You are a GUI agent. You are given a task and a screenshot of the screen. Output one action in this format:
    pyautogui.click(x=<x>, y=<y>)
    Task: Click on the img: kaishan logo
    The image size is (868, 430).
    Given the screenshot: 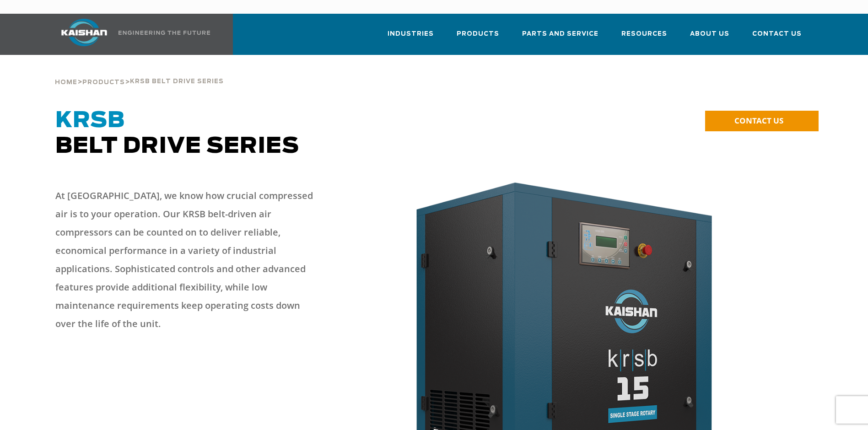 What is the action you would take?
    pyautogui.click(x=84, y=32)
    